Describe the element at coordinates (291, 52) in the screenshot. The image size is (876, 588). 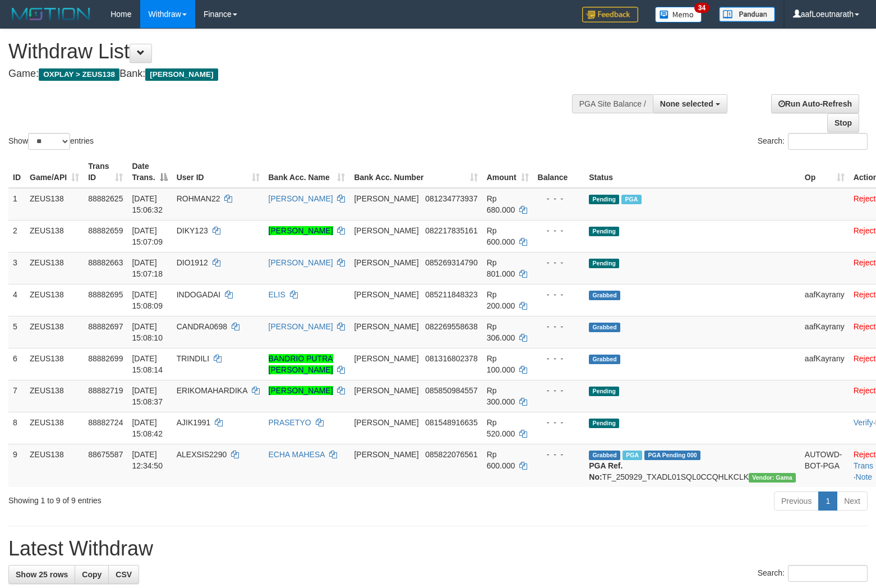
I see `h1: Withdraw List` at that location.